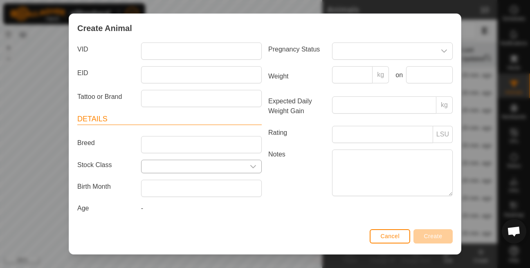 This screenshot has height=268, width=530. Describe the element at coordinates (297, 77) in the screenshot. I see `label: Weight` at that location.